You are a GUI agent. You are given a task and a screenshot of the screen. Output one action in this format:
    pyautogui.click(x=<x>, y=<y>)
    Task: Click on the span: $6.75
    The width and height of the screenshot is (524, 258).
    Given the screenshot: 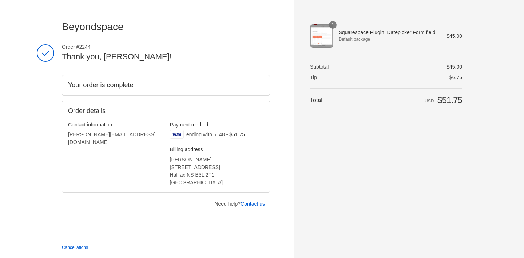 What is the action you would take?
    pyautogui.click(x=455, y=77)
    